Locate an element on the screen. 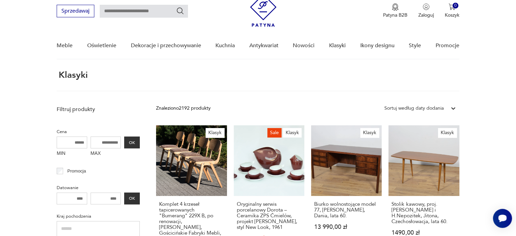 Image resolution: width=516 pixels, height=236 pixels. a: Kuchnia is located at coordinates (225, 45).